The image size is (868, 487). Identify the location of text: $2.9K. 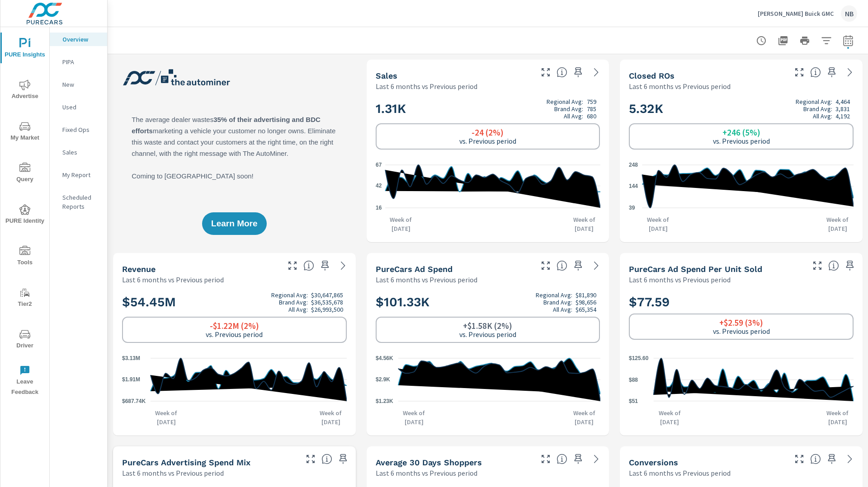
(383, 380).